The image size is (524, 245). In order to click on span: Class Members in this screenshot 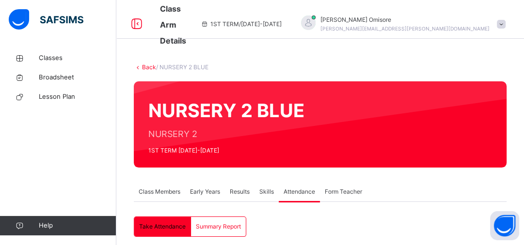, I will do `click(159, 192)`.